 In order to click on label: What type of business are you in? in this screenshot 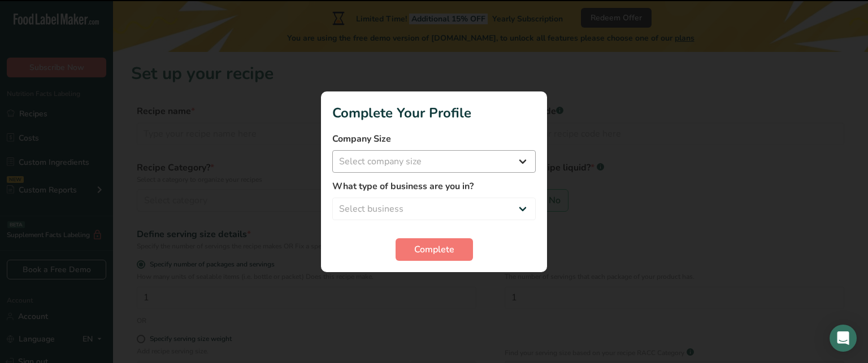, I will do `click(434, 186)`.